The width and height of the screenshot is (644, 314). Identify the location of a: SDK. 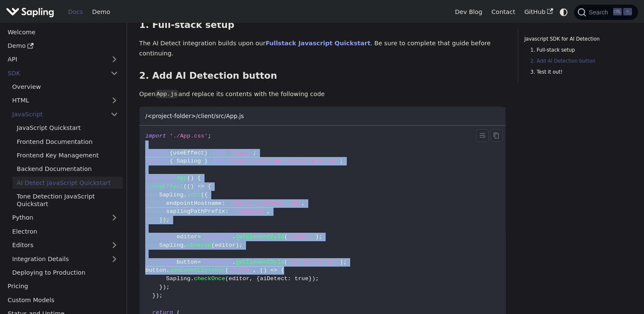
(54, 73).